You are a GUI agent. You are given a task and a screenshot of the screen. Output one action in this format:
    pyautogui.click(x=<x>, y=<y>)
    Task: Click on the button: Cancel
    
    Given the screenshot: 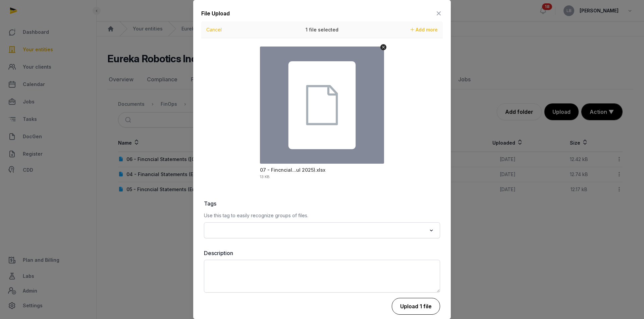 What is the action you would take?
    pyautogui.click(x=214, y=30)
    